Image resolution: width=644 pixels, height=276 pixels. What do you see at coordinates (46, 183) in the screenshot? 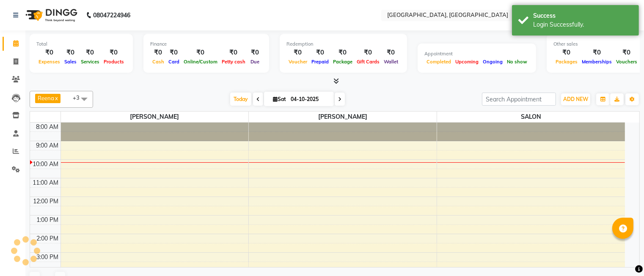
I see `div: 11:00 AM` at bounding box center [46, 183].